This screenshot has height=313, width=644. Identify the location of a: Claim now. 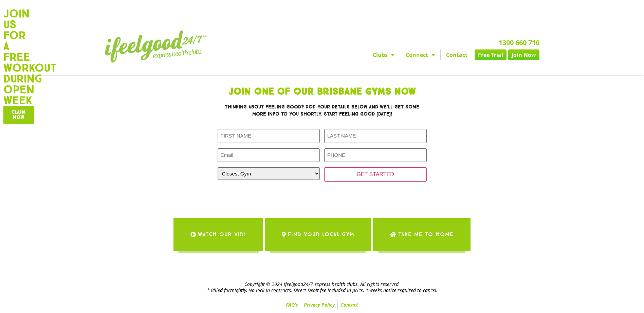
(18, 115).